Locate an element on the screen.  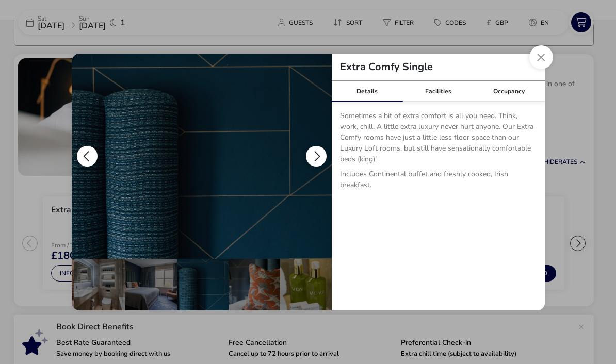
div: Occupancy is located at coordinates (509, 91).